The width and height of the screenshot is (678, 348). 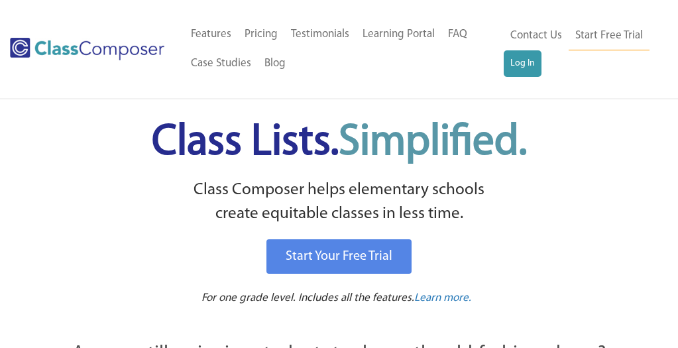 What do you see at coordinates (522, 64) in the screenshot?
I see `a: Log In` at bounding box center [522, 64].